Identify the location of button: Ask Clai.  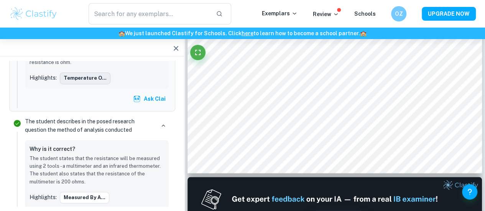
(150, 99).